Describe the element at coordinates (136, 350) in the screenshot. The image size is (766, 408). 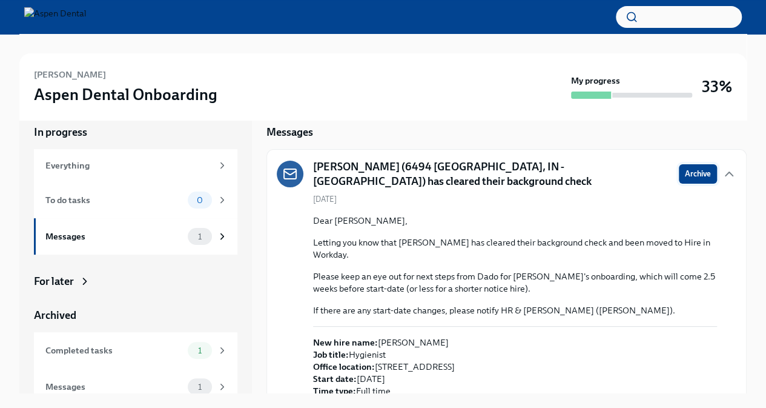
I see `a: Completed tasks1` at that location.